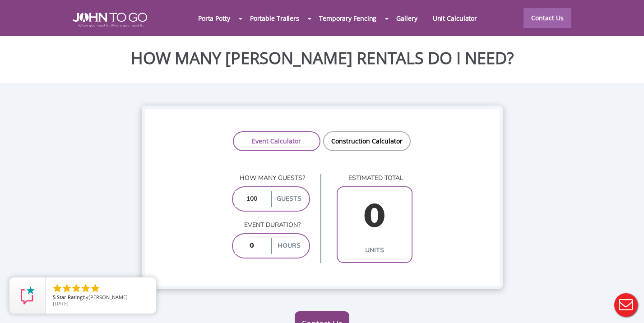 This screenshot has height=323, width=644. I want to click on p: How many guests?, so click(271, 178).